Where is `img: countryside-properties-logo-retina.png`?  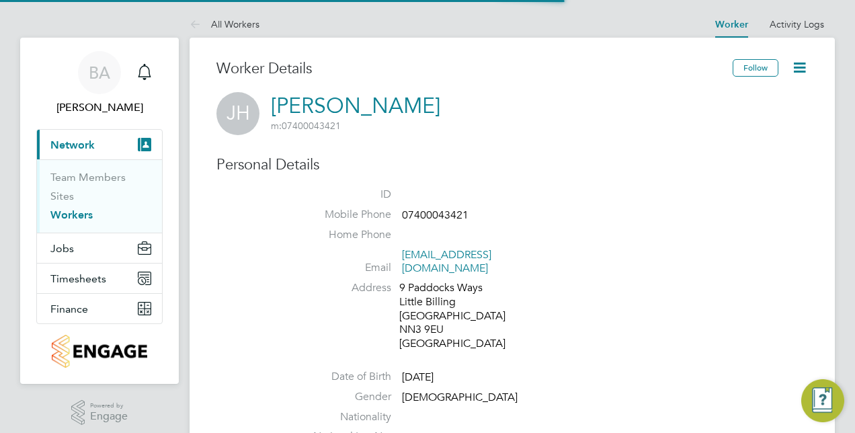
img: countryside-properties-logo-retina.png is located at coordinates (99, 351).